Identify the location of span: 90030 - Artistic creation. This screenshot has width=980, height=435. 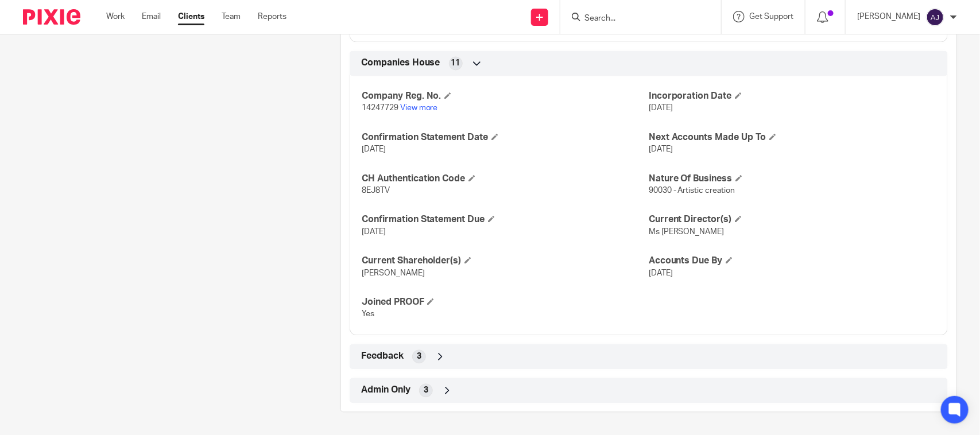
(691, 190).